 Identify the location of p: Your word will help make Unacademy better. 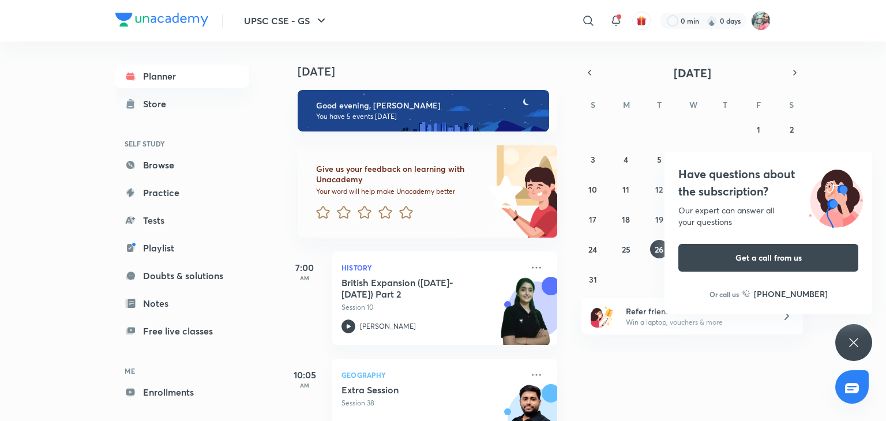
(400, 191).